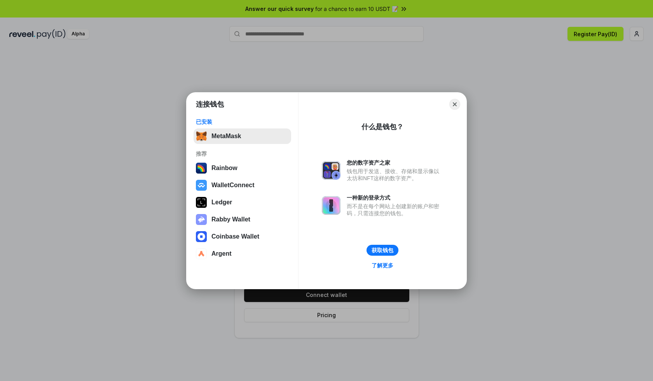  What do you see at coordinates (395, 197) in the screenshot?
I see `div: 一种新的登录方式` at bounding box center [395, 197].